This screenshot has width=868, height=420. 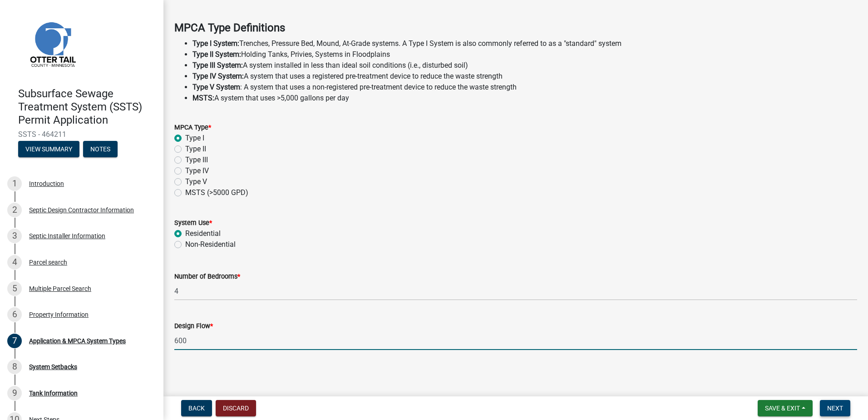 What do you see at coordinates (215, 43) in the screenshot?
I see `strong: Type I System:` at bounding box center [215, 43].